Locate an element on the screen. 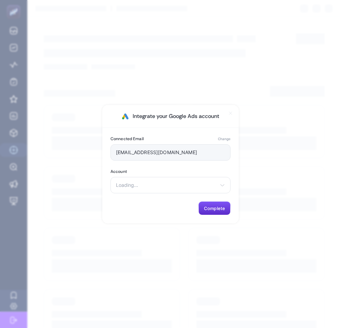  span: Loading... is located at coordinates (167, 185).